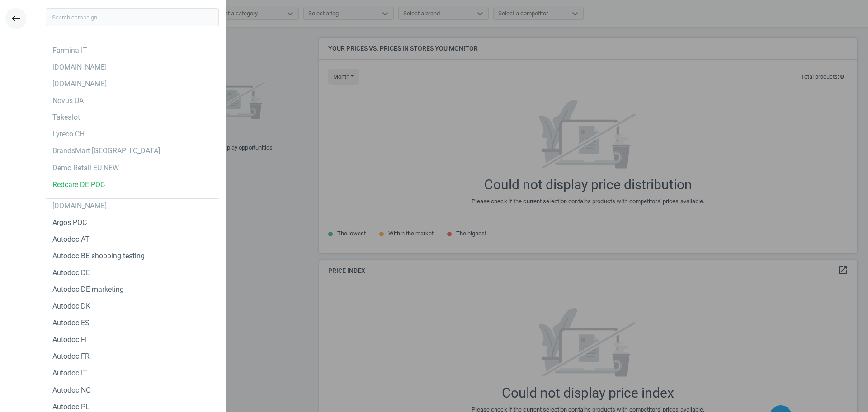  Describe the element at coordinates (71, 240) in the screenshot. I see `div: Autodoc AT` at that location.